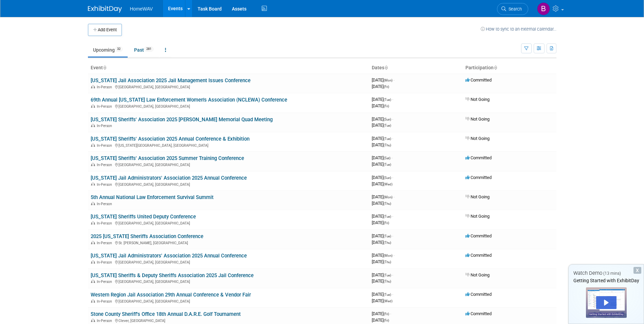 The width and height of the screenshot is (644, 324). Describe the element at coordinates (104, 30) in the screenshot. I see `button: Add Event` at that location.